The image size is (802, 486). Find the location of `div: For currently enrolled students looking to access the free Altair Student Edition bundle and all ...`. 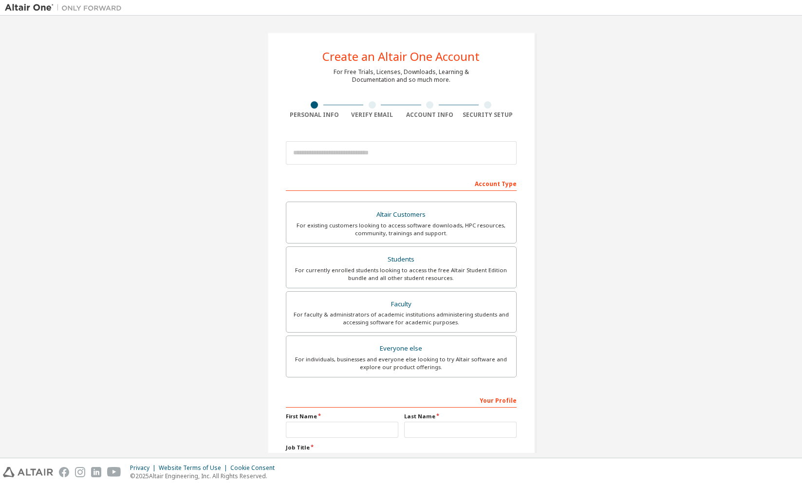

div: For currently enrolled students looking to access the free Altair Student Edition bundle and all ... is located at coordinates (401, 274).